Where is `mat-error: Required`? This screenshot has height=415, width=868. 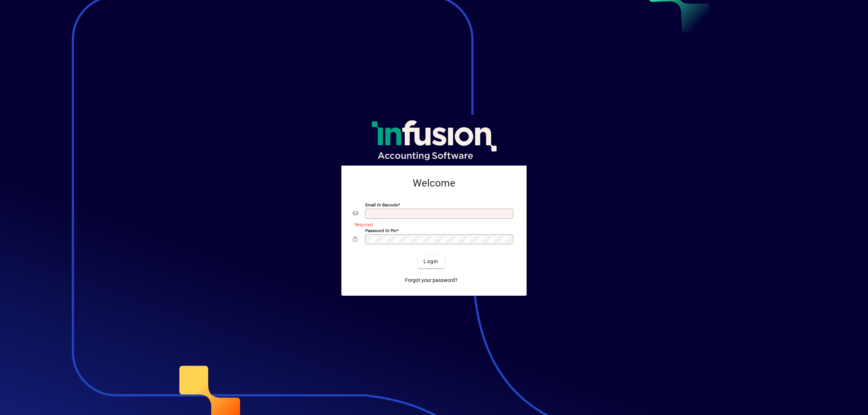
mat-error: Required is located at coordinates (432, 224).